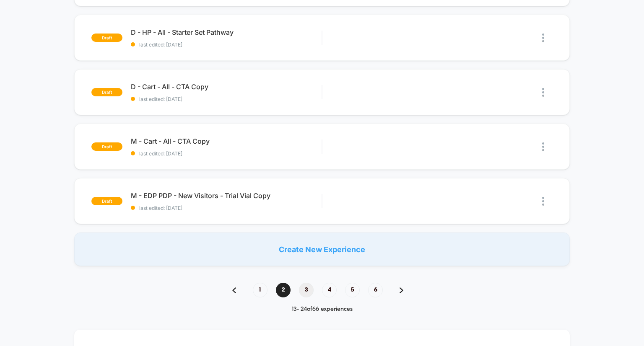 This screenshot has height=346, width=644. Describe the element at coordinates (283, 290) in the screenshot. I see `span: 2` at that location.